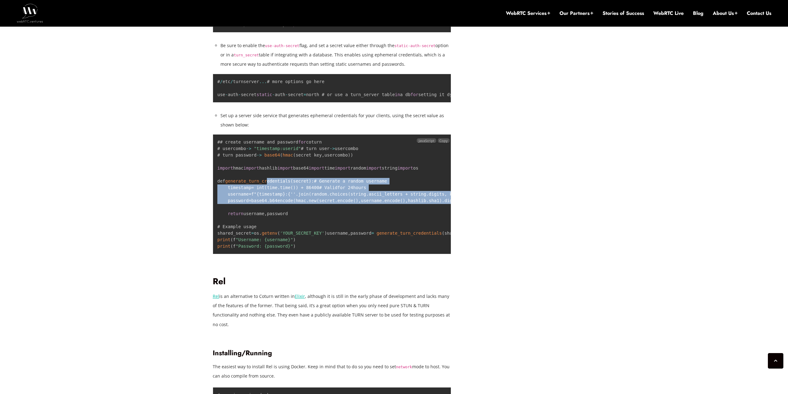 This screenshot has height=394, width=788. What do you see at coordinates (312, 200) in the screenshot?
I see `span: new` at bounding box center [312, 200].